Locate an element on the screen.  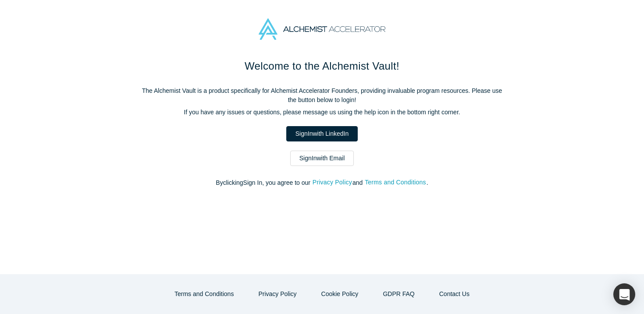
a: GDPR FAQ is located at coordinates (399, 293).